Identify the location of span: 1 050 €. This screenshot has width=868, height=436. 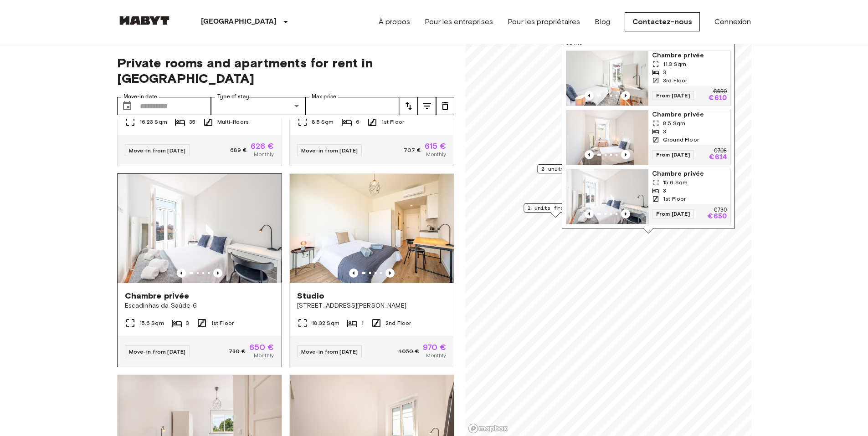
(409, 352).